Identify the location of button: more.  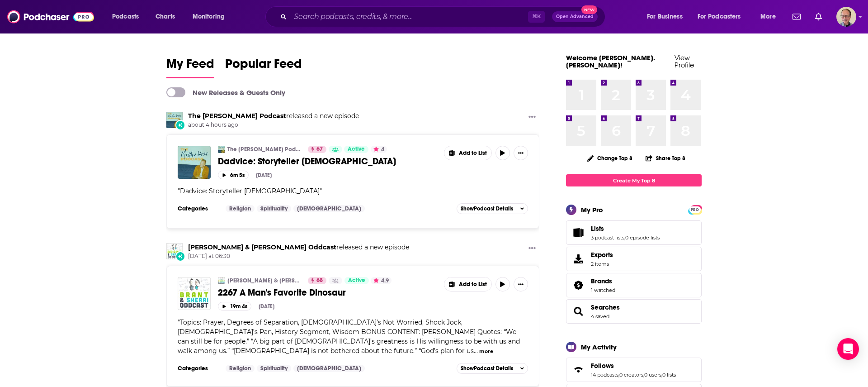
(486, 351).